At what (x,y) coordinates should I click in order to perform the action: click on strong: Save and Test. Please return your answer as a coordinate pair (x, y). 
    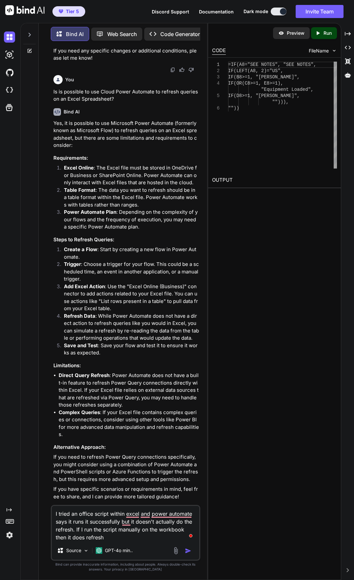
    Looking at the image, I should click on (81, 346).